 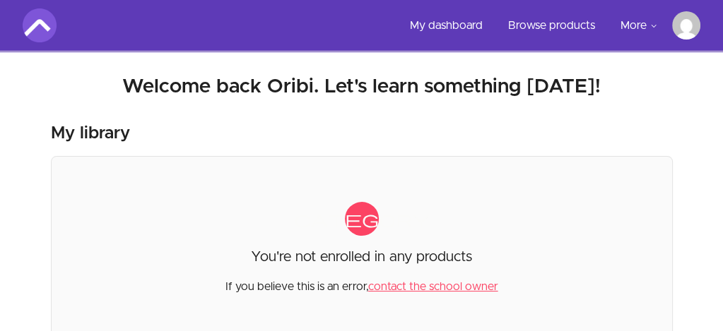 What do you see at coordinates (362, 219) in the screenshot?
I see `span: category` at bounding box center [362, 219].